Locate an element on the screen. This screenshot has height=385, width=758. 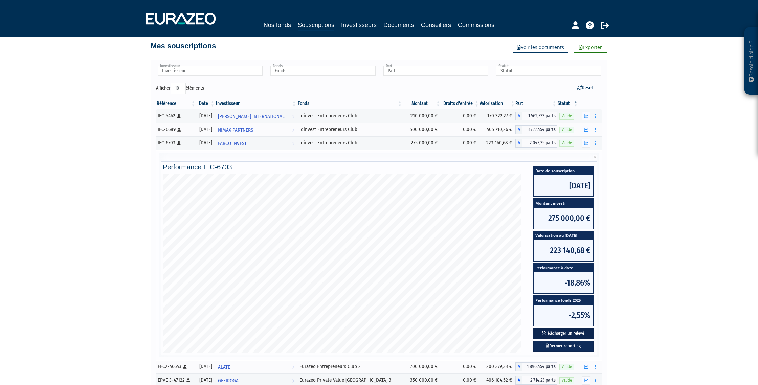
th: Valorisation: activer pour trier la colonne par ordre croissant is located at coordinates (497, 104).